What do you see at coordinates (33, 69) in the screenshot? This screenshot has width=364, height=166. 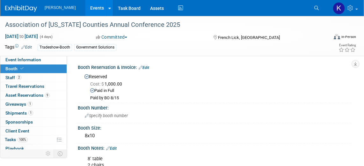 I see `a: Booth` at bounding box center [33, 69].